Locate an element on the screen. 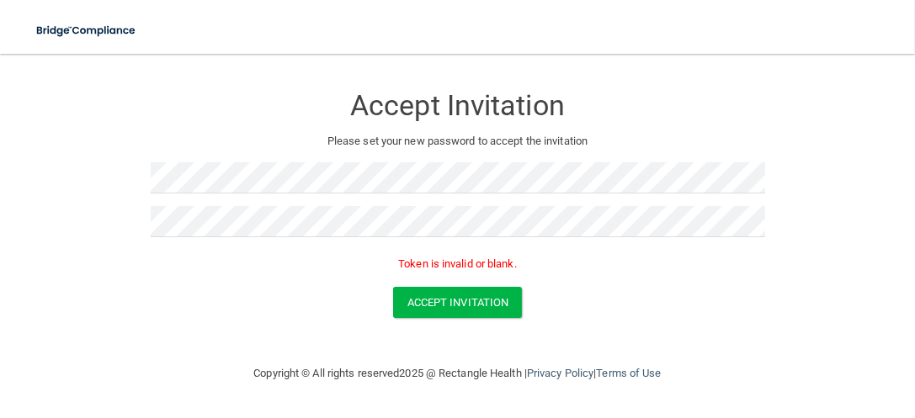 This screenshot has width=915, height=418. div: Copyright © All rights reserved 2025 @ Rectangle Health | | is located at coordinates (458, 374).